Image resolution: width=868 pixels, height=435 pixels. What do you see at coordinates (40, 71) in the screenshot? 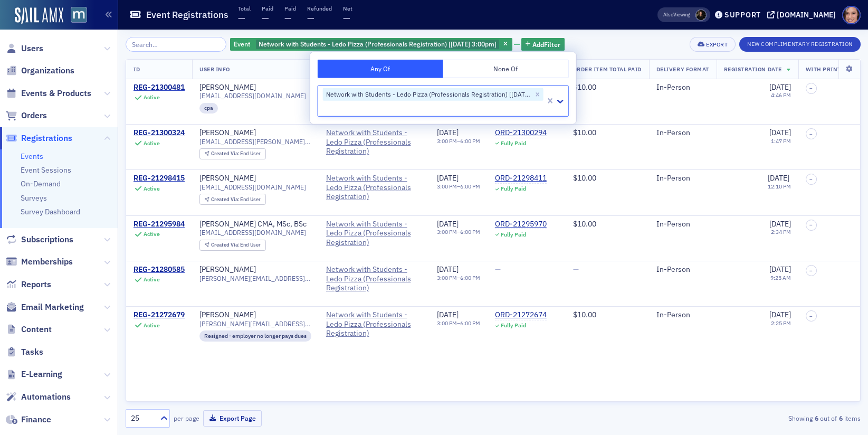
I see `a: Organizations` at bounding box center [40, 71].